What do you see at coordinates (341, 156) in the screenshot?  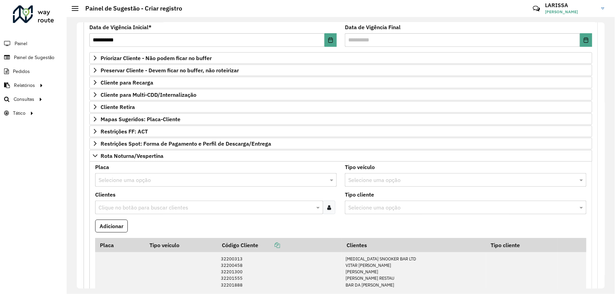 I see `a: Rota Noturna/Vespertina` at bounding box center [341, 156].